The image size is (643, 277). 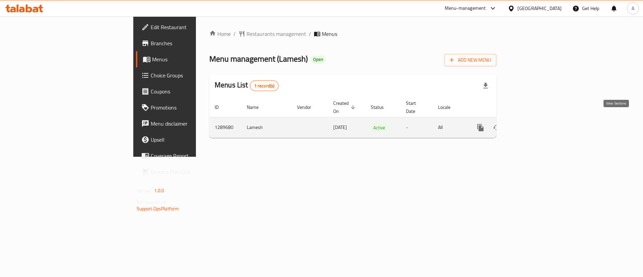 I want to click on div: Total records count, so click(x=264, y=86).